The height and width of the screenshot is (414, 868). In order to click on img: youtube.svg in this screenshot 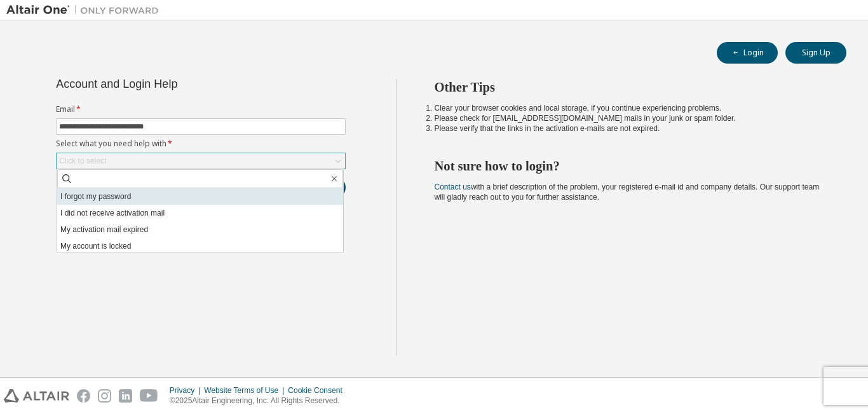, I will do `click(149, 396)`.